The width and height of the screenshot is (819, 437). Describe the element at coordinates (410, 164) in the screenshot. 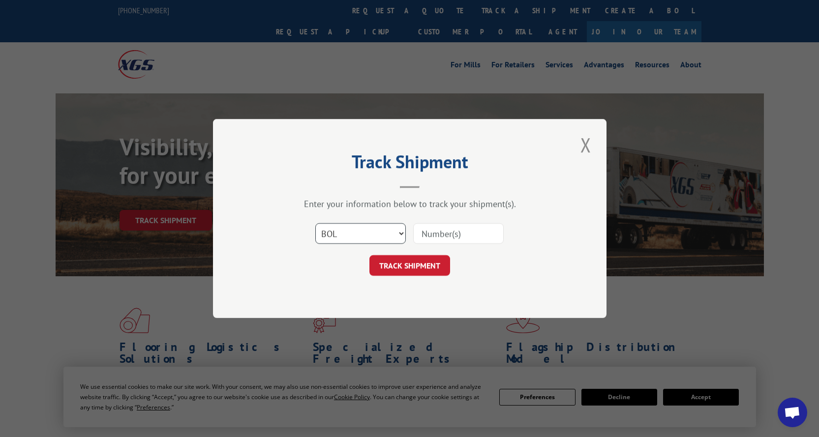

I see `h2: Track Shipment` at that location.